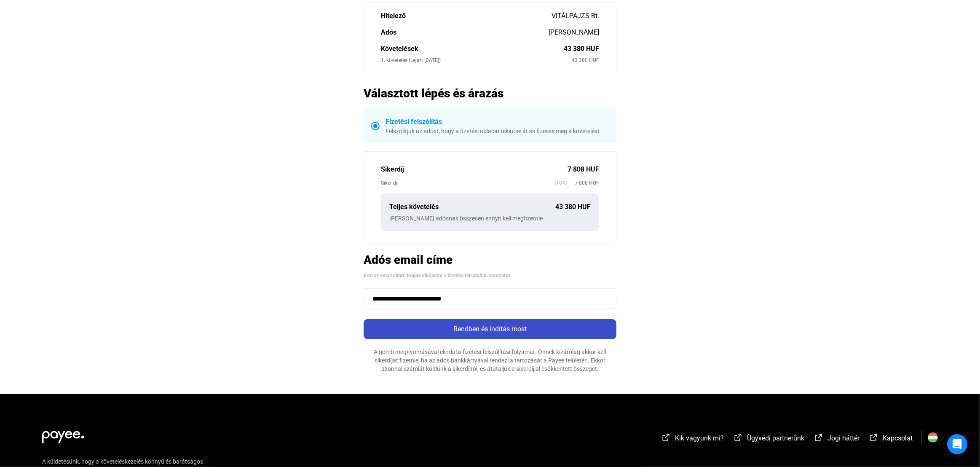 Image resolution: width=980 pixels, height=467 pixels. What do you see at coordinates (490, 329) in the screenshot?
I see `button: Rendben és indítás most` at bounding box center [490, 329].